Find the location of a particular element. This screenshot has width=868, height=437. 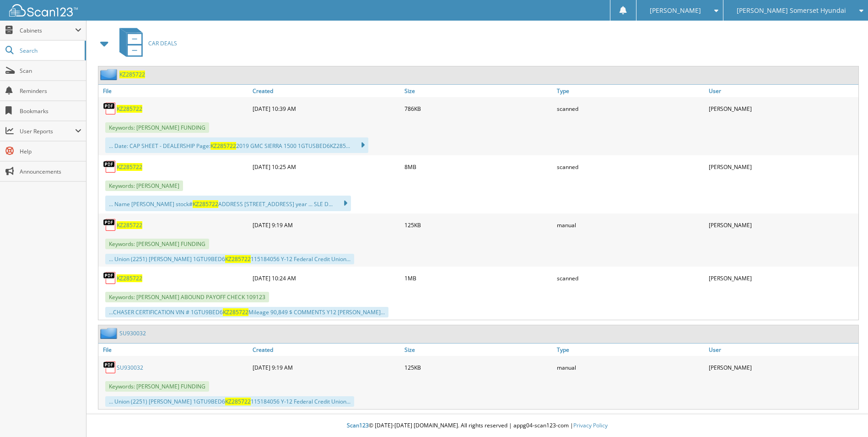

span: Announcements is located at coordinates (50, 171).